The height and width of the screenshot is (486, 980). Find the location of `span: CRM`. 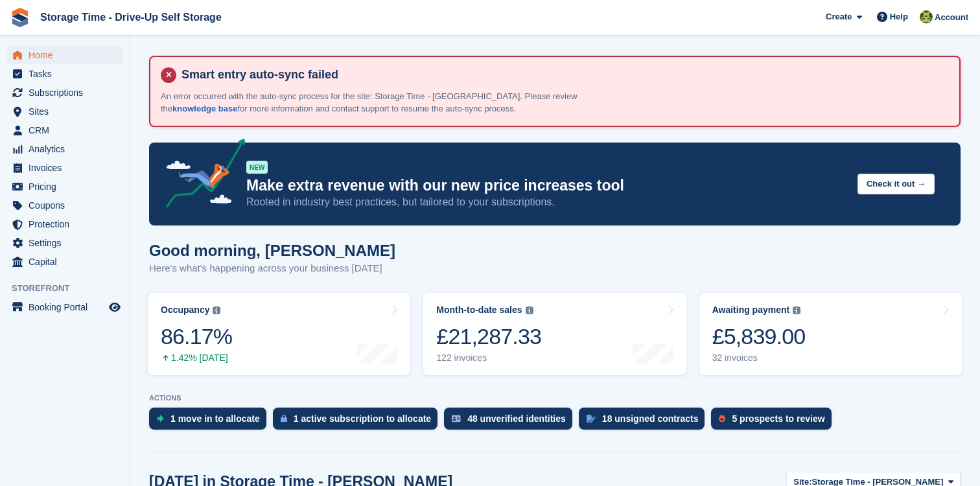

span: CRM is located at coordinates (68, 130).